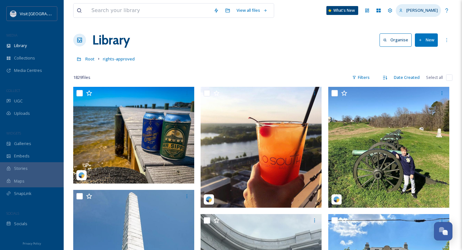 The height and width of the screenshot is (250, 462). Describe the element at coordinates (32, 243) in the screenshot. I see `a: Privacy Policy` at that location.